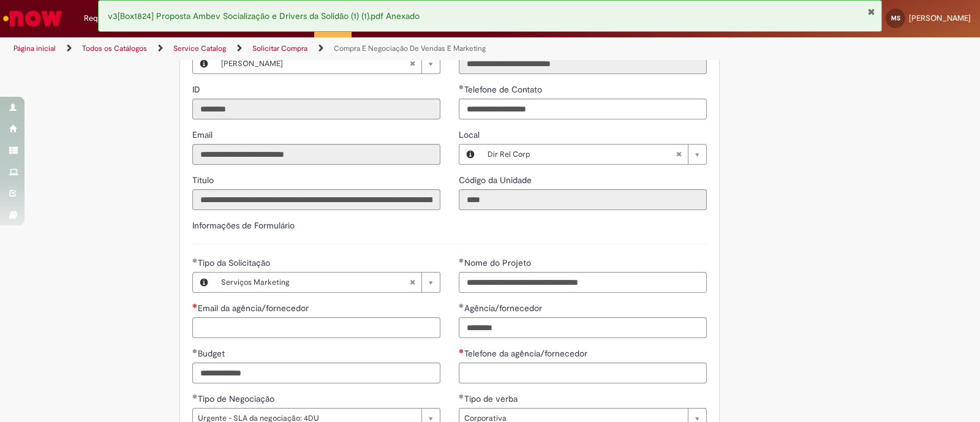  What do you see at coordinates (496, 180) in the screenshot?
I see `span: Somente leitura - Código da Unidade` at bounding box center [496, 180].